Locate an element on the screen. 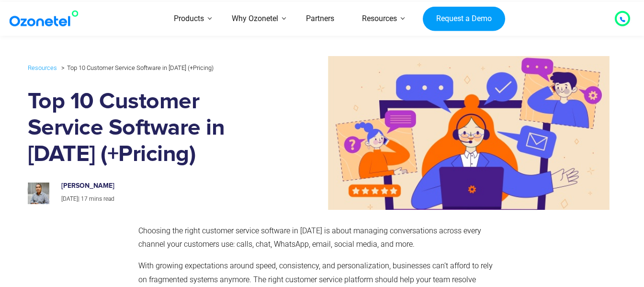  span: 17 is located at coordinates (84, 198).